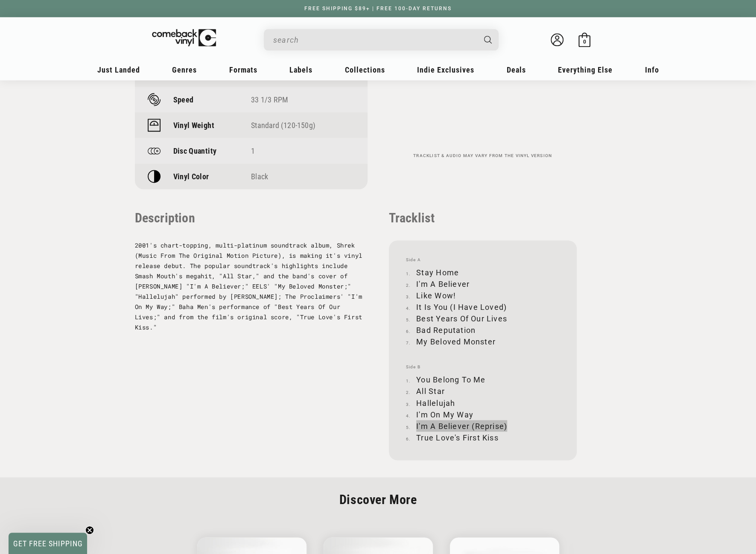 This screenshot has width=756, height=554. I want to click on a: 33 1/3 RPM, so click(269, 100).